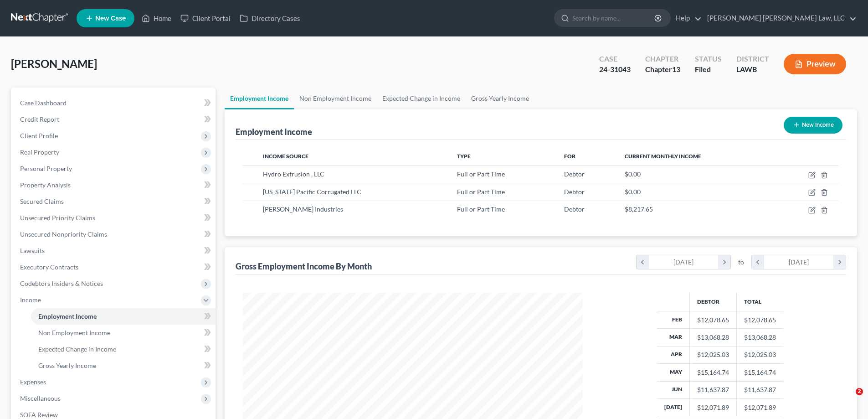  I want to click on a: Executory Contracts, so click(114, 267).